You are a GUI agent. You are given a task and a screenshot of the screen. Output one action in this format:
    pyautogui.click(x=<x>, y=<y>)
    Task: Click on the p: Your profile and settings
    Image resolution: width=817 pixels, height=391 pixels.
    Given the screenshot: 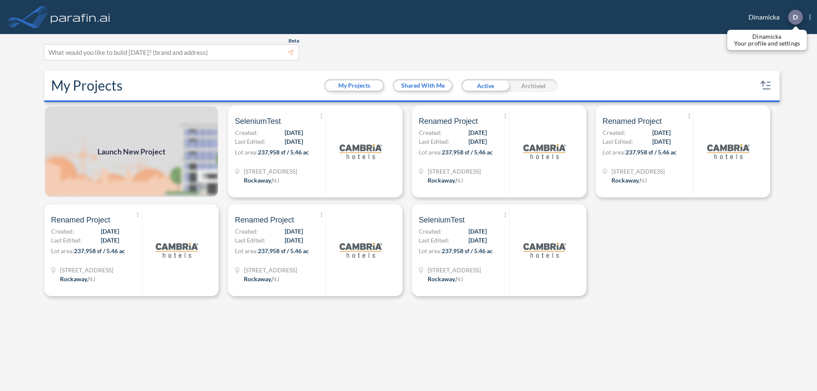 What is the action you would take?
    pyautogui.click(x=767, y=43)
    